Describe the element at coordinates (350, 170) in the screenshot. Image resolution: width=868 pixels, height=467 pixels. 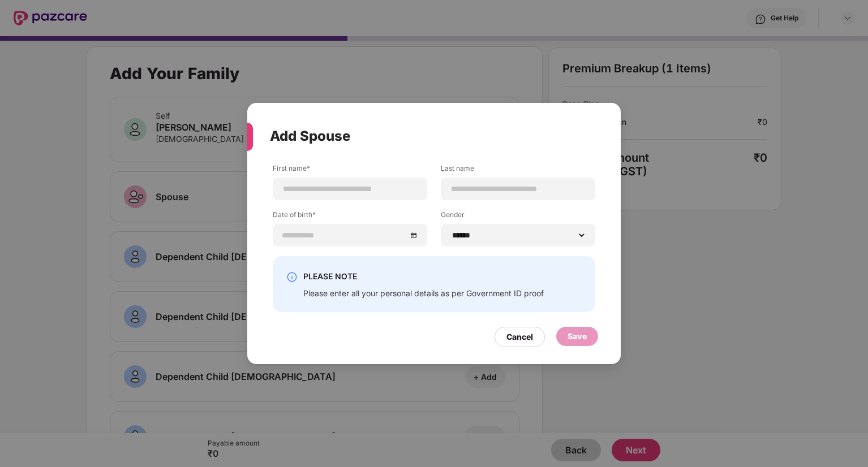
I see `label: First name*` at that location.